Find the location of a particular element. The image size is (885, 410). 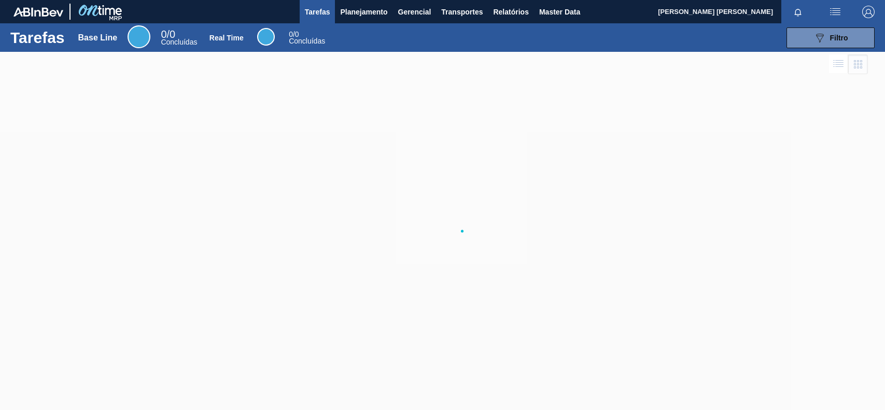

button: Notificações is located at coordinates (798, 12).